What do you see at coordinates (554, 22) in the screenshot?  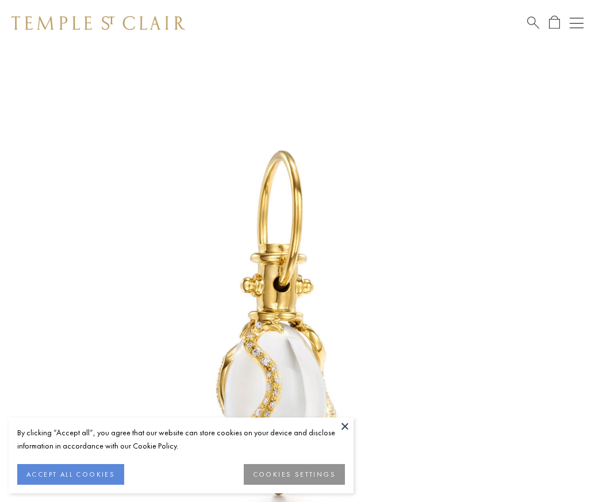 I see `a: Open Shopping Bag` at bounding box center [554, 22].